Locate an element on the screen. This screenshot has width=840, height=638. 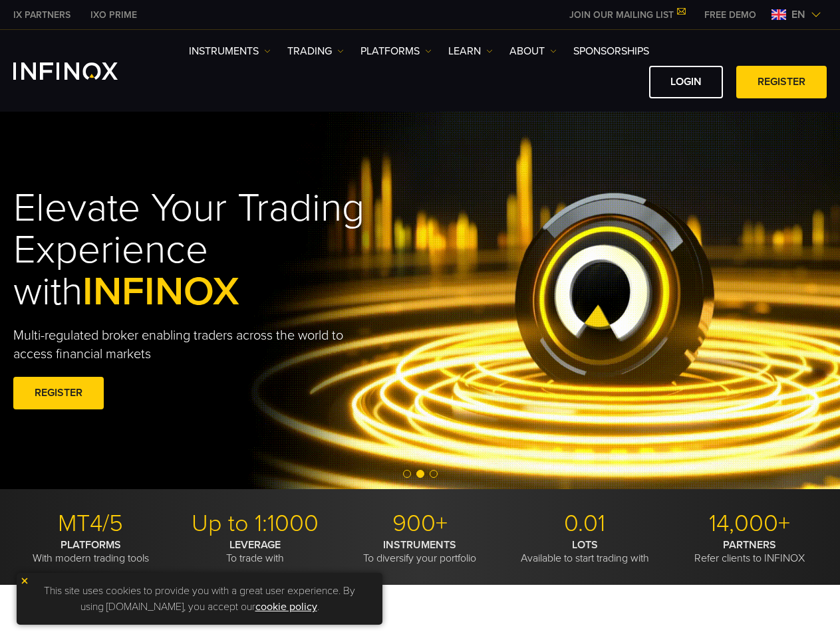
p: To trade with is located at coordinates (256, 552).